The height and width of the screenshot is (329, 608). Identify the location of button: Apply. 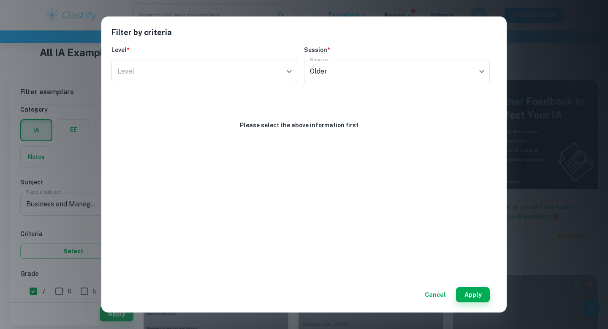
(473, 294).